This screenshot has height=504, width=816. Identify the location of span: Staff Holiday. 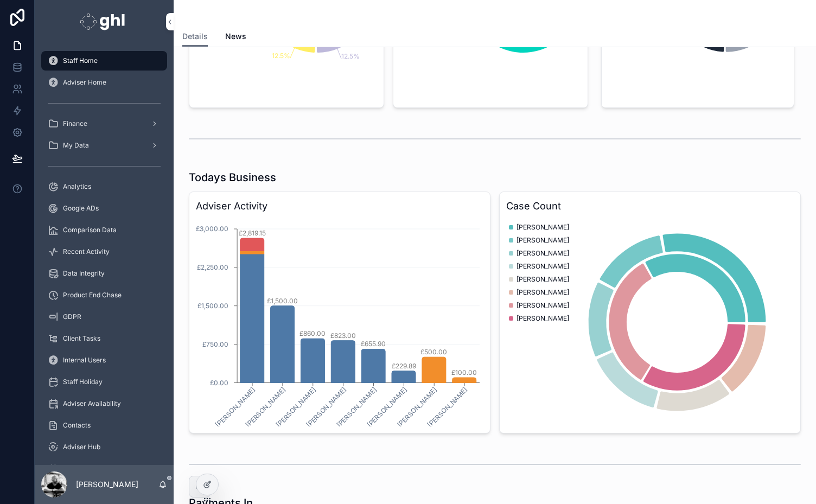
(83, 382).